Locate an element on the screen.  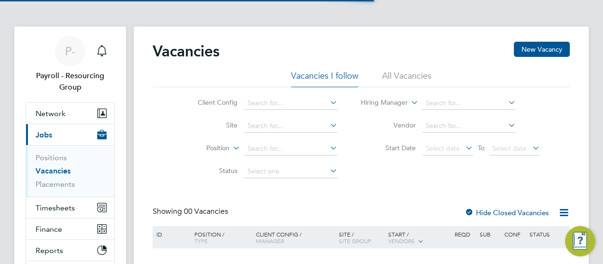
span: Payroll - Resourcing Group is located at coordinates (70, 82).